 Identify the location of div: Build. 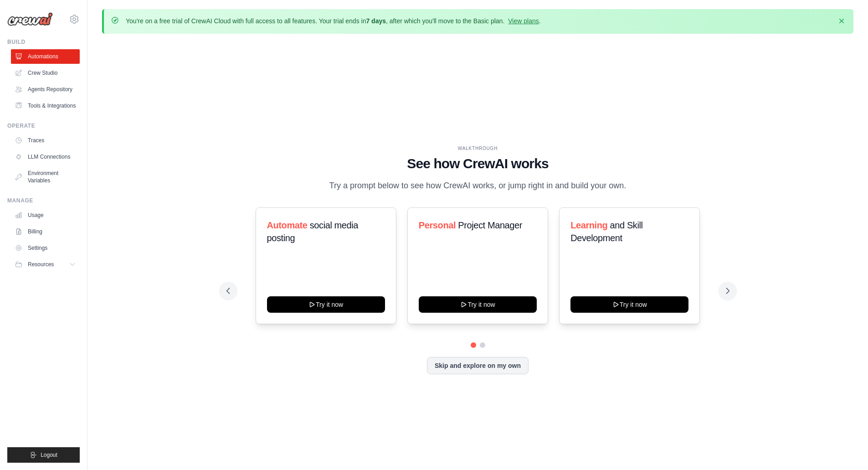
(43, 42).